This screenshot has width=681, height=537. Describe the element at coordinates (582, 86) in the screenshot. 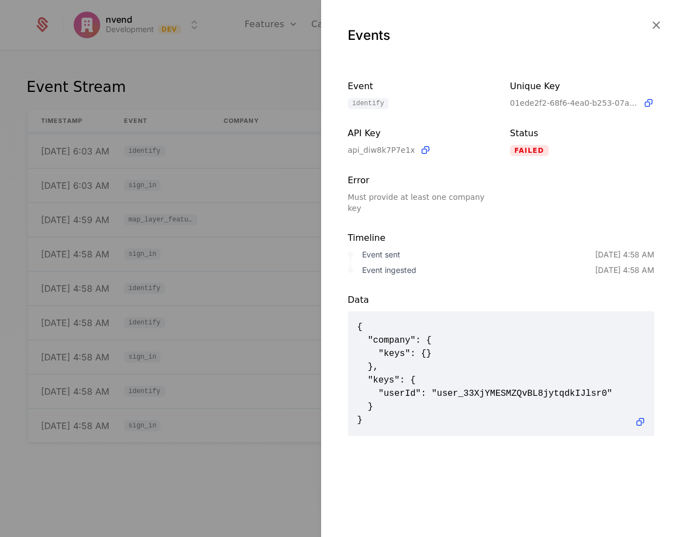

I see `div: Unique Key` at that location.